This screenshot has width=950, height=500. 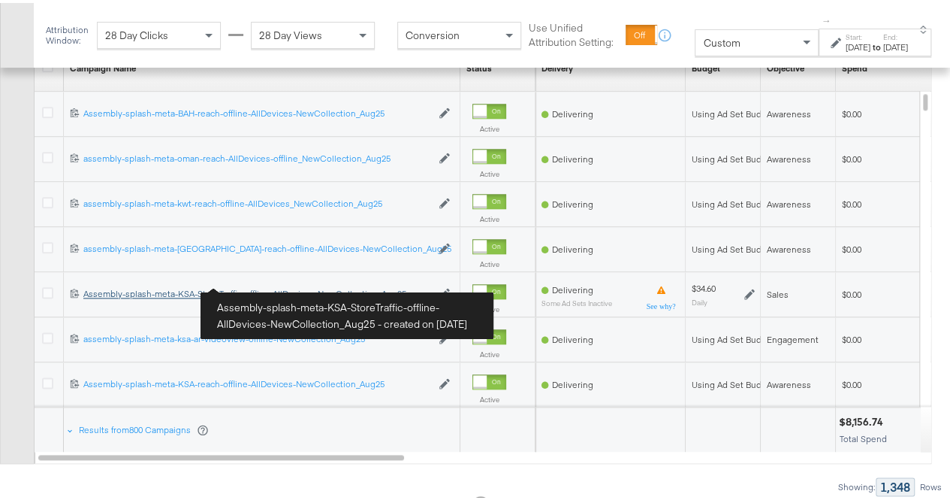 I want to click on span: 28 Day Views, so click(x=291, y=32).